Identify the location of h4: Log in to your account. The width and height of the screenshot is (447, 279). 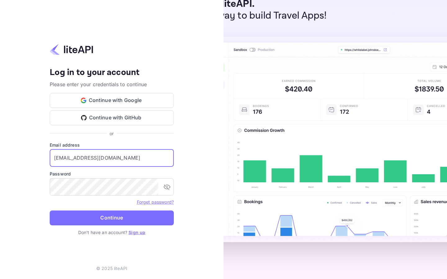
(112, 73).